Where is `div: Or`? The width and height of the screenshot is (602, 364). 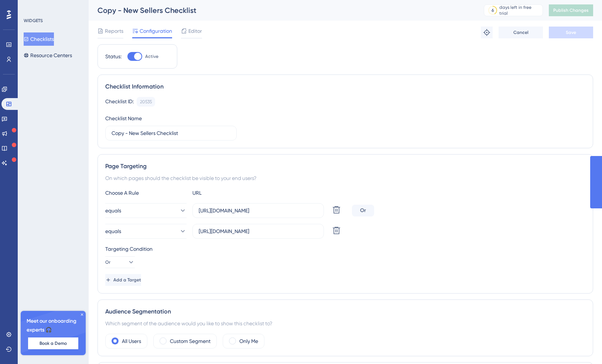 div: Or is located at coordinates (363, 211).